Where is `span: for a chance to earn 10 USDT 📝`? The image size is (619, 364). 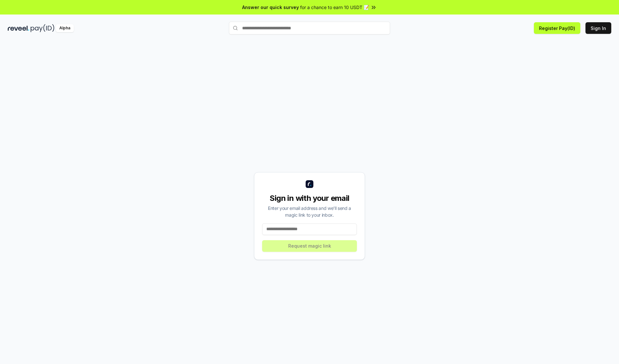 span: for a chance to earn 10 USDT 📝 is located at coordinates (334, 7).